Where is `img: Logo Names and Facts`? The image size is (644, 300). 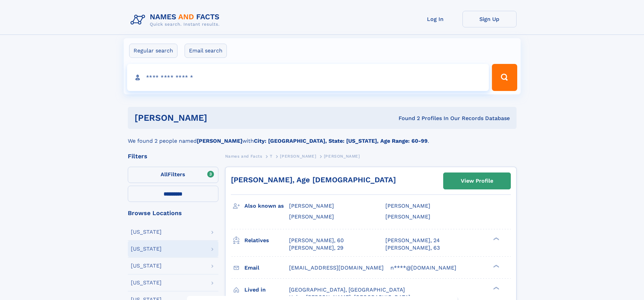
img: Logo Names and Facts is located at coordinates (176, 20).